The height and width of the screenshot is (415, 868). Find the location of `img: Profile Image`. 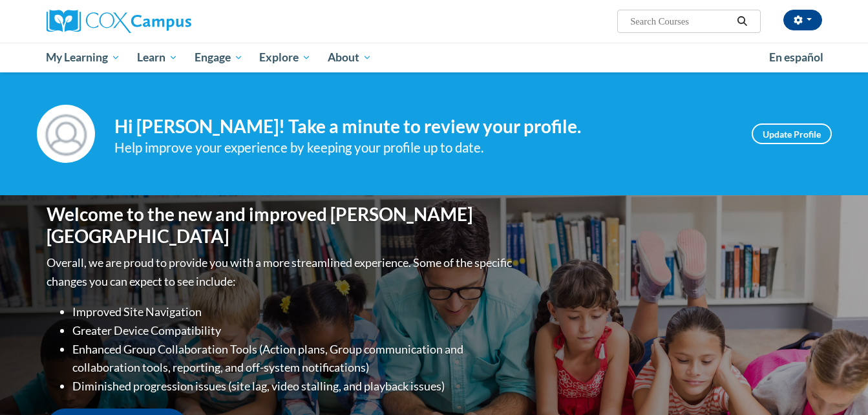

img: Profile Image is located at coordinates (66, 134).